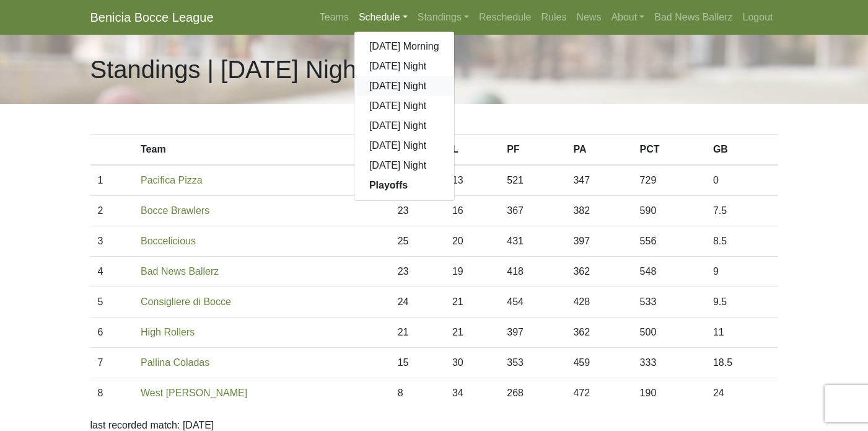  What do you see at coordinates (532, 272) in the screenshot?
I see `td: 418` at bounding box center [532, 272].